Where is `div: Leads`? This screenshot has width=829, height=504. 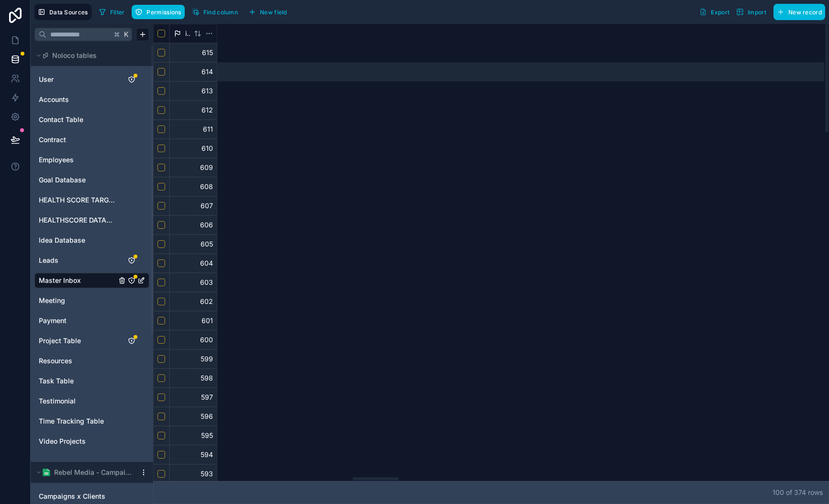
div: Leads is located at coordinates (92, 260).